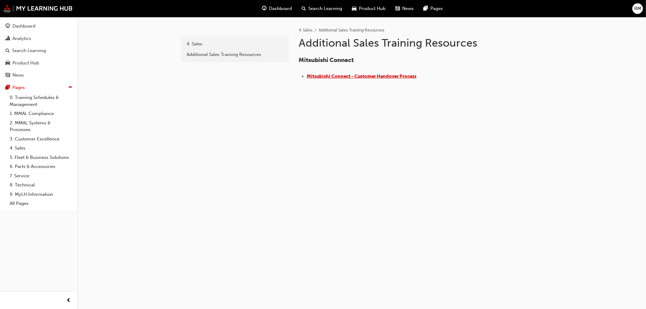 Image resolution: width=646 pixels, height=309 pixels. Describe the element at coordinates (41, 185) in the screenshot. I see `a: 8. Technical` at that location.